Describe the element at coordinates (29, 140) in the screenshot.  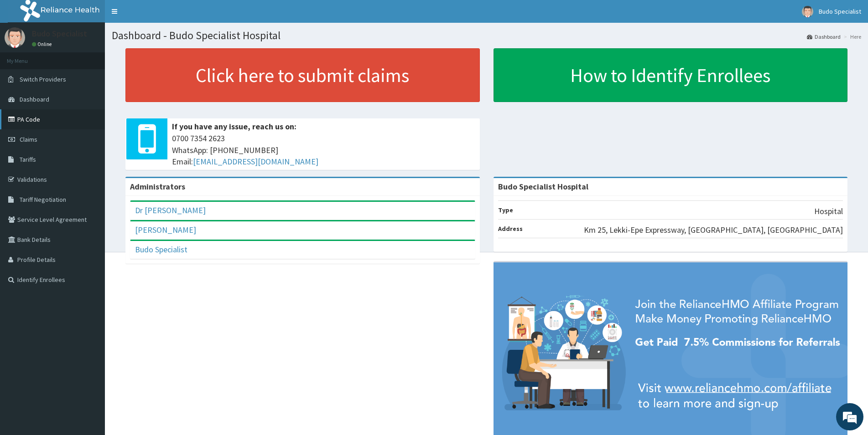
I see `span: Claims` at that location.